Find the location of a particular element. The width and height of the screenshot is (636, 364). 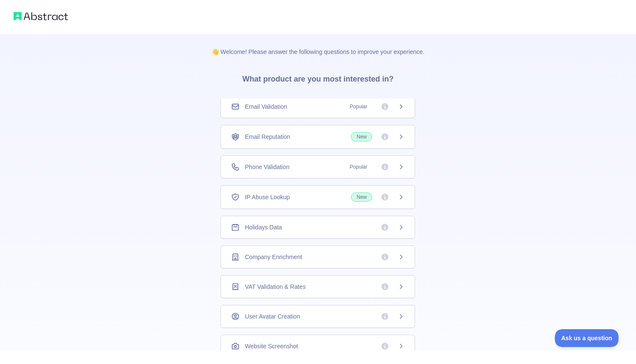

span: IP Abuse Lookup is located at coordinates (267, 197).